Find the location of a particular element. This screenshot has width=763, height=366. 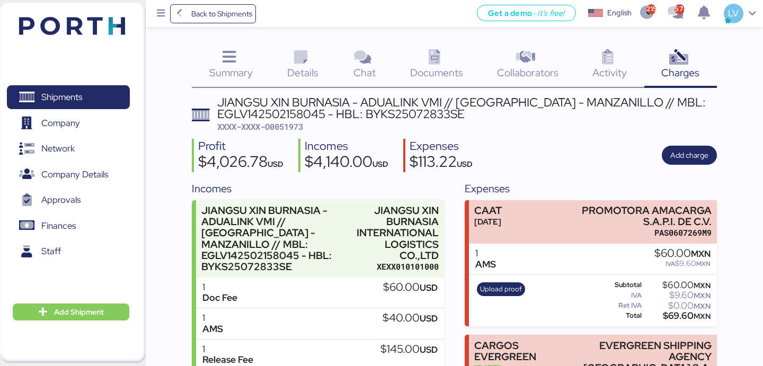

span: Back to Shipments is located at coordinates (221, 14).